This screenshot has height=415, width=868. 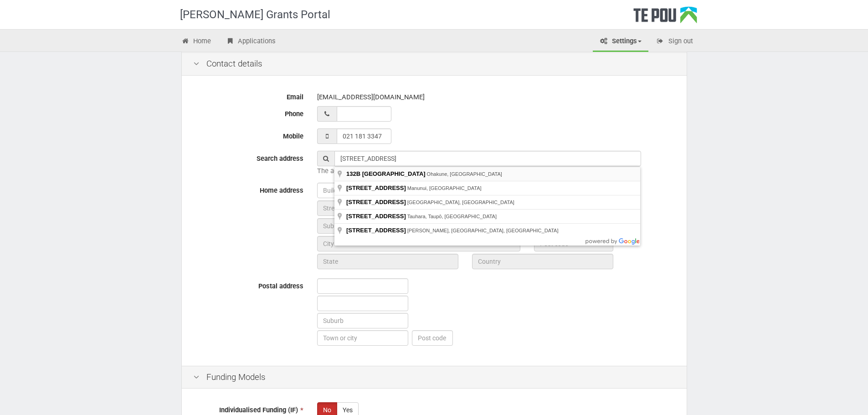 I want to click on div: Te Pou Logo, so click(x=665, y=18).